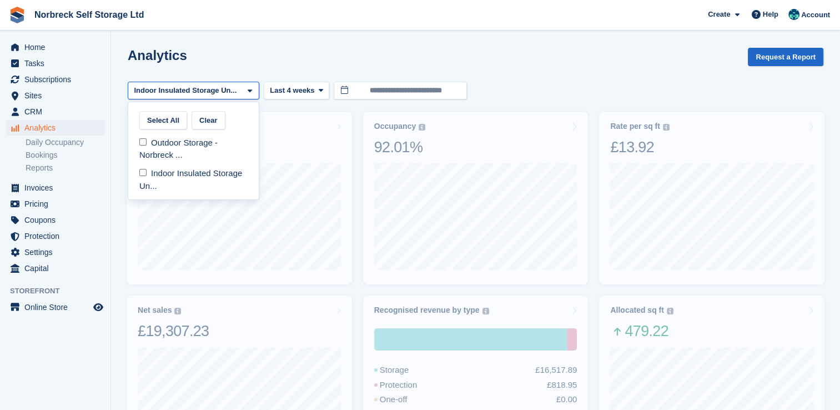 Image resolution: width=840 pixels, height=410 pixels. I want to click on span: Create, so click(719, 14).